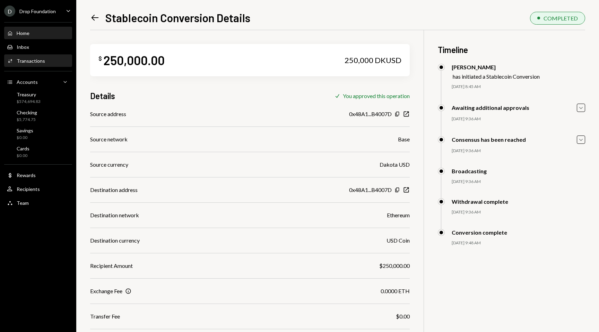 This screenshot has height=332, width=599. What do you see at coordinates (178, 18) in the screenshot?
I see `h1: Stablecoin Conversion Details` at bounding box center [178, 18].